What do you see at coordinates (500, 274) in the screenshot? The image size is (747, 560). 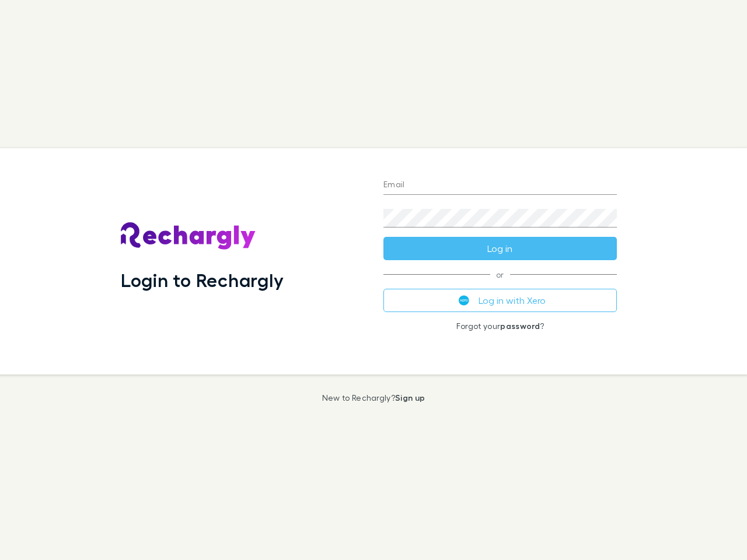 I see `span: or` at bounding box center [500, 274].